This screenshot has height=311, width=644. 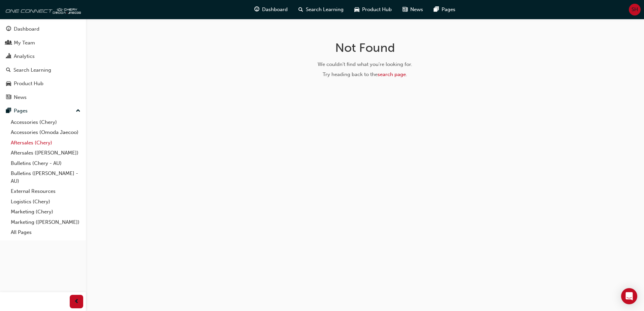 I want to click on a: Dashboard, so click(x=43, y=29).